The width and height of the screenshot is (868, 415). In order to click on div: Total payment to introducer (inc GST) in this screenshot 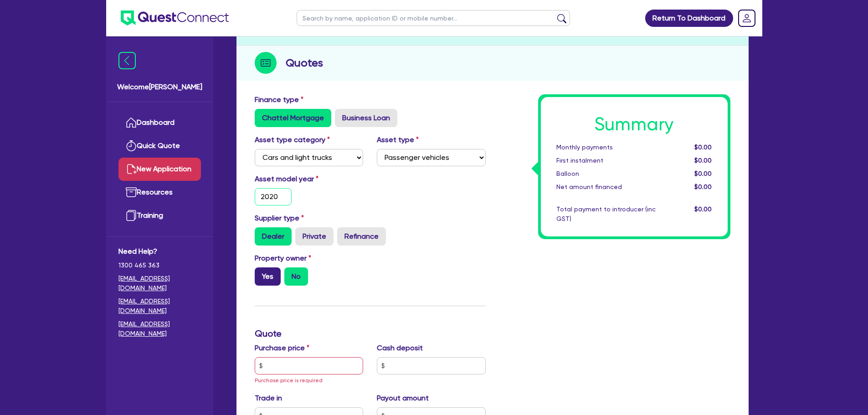, I will do `click(606, 214)`.